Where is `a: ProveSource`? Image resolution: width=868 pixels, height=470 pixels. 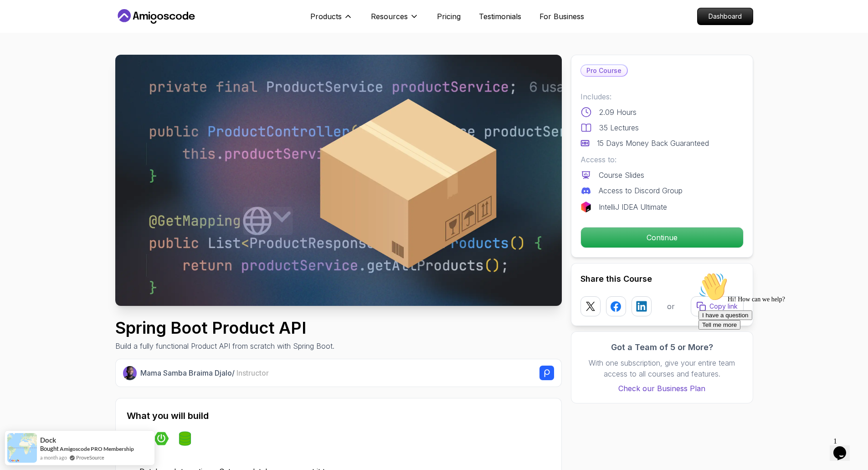
a: ProveSource is located at coordinates (90, 458).